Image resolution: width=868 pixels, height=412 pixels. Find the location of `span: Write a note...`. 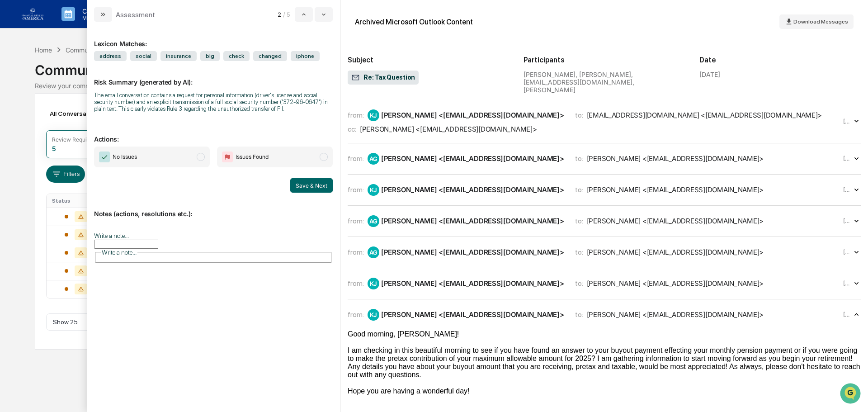

span: Write a note... is located at coordinates (119, 252).